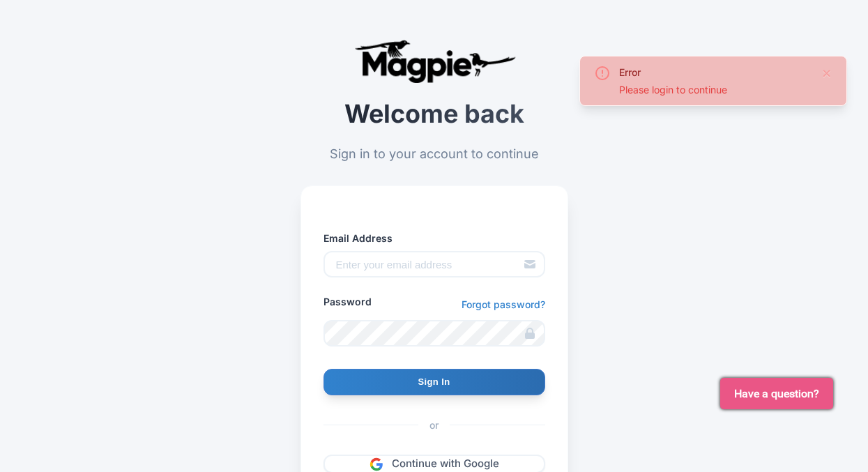  I want to click on input: Enter your email address, so click(434, 265).